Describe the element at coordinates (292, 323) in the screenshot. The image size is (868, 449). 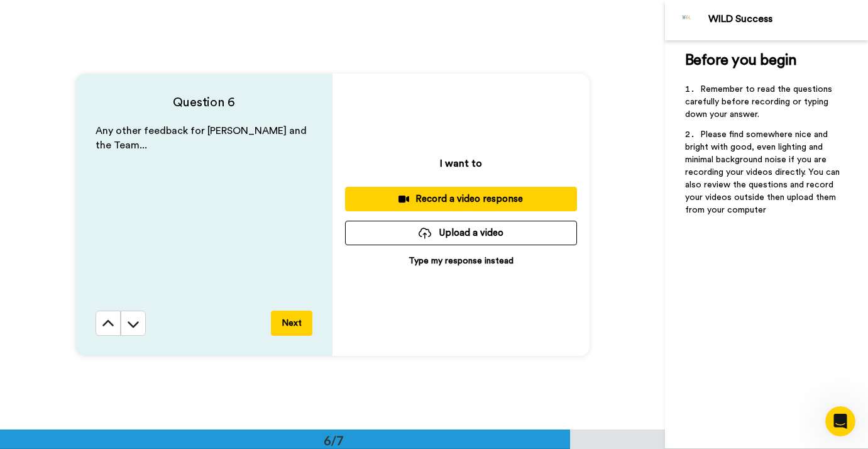
I see `button: Next` at that location.